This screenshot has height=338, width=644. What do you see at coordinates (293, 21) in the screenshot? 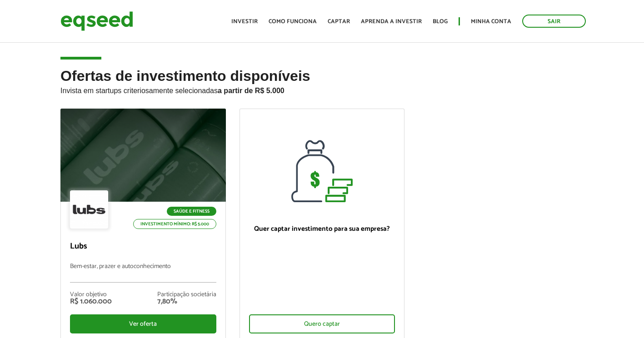
I see `a: Como funciona` at bounding box center [293, 21].